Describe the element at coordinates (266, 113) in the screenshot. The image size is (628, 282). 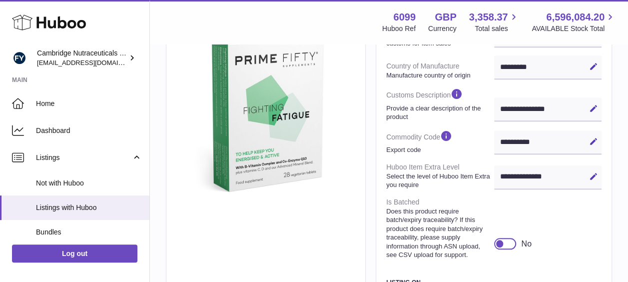
I see `img: $_57.JPG` at that location.